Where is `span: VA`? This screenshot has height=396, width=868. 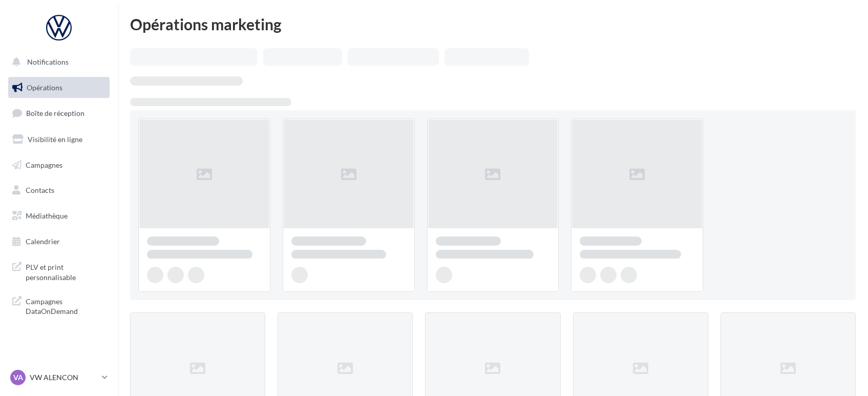 span: VA is located at coordinates (18, 377).